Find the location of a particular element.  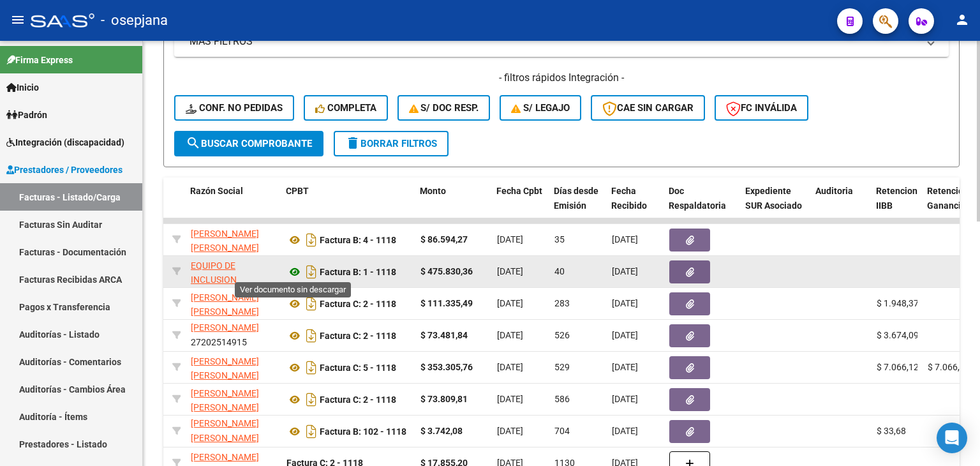

span: Doc Respaldatoria is located at coordinates (697, 198).